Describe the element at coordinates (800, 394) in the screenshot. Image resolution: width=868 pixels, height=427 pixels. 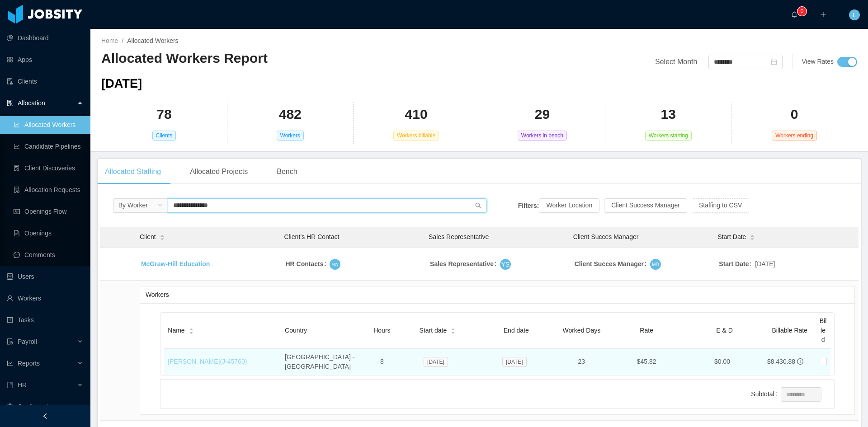
I see `input: Subtotal` at that location.